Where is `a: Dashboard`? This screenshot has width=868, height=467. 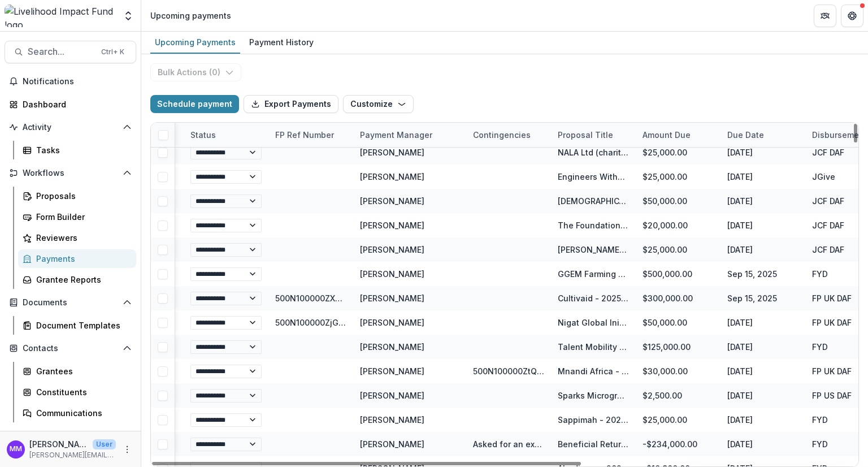 a: Dashboard is located at coordinates (70, 104).